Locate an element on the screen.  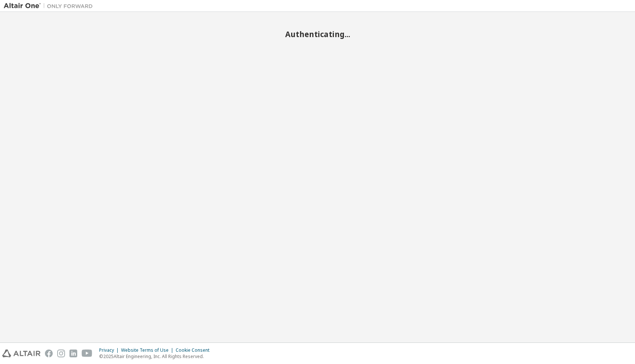
img: altair_logo.svg is located at coordinates (21, 354).